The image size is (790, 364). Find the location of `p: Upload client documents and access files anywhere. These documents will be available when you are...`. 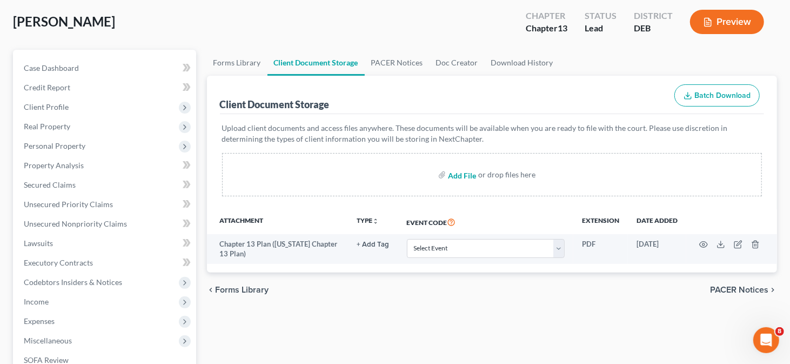

p: Upload client documents and access files anywhere. These documents will be available when you are... is located at coordinates (492, 133).